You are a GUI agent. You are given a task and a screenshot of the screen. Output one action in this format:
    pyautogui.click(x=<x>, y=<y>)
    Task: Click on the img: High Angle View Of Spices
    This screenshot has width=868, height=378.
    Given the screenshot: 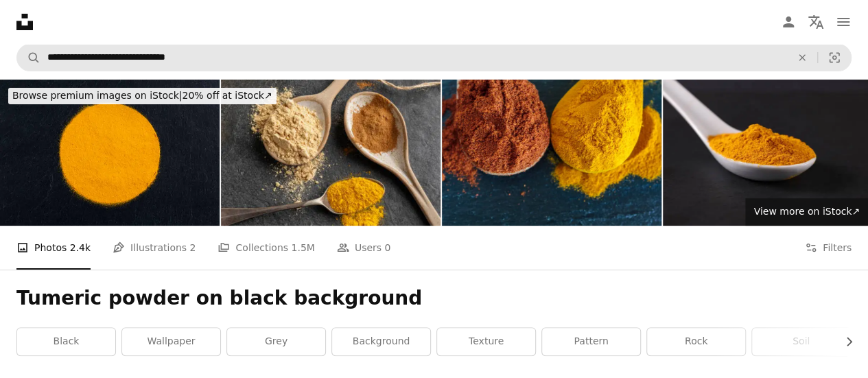 What is the action you would take?
    pyautogui.click(x=552, y=153)
    